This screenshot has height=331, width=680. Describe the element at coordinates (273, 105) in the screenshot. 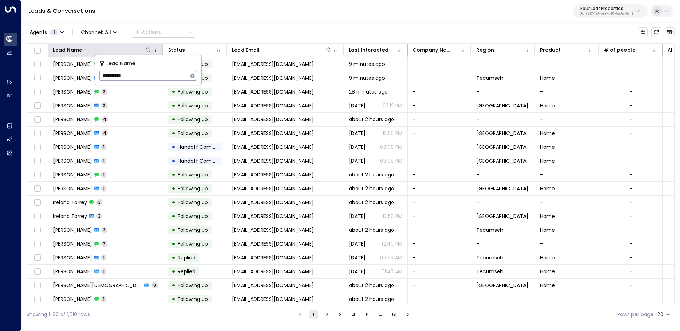

I see `span: brandidelong1234@gmail.com` at that location.